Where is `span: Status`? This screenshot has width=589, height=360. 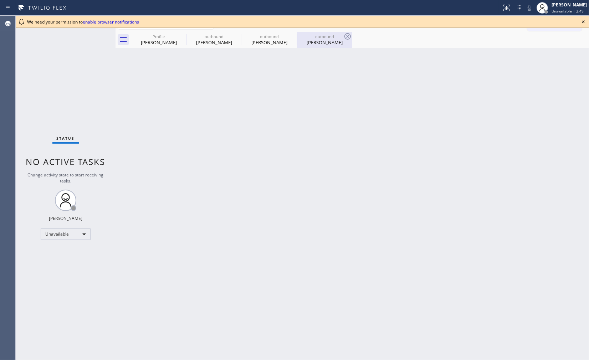 span: Status is located at coordinates (66, 138).